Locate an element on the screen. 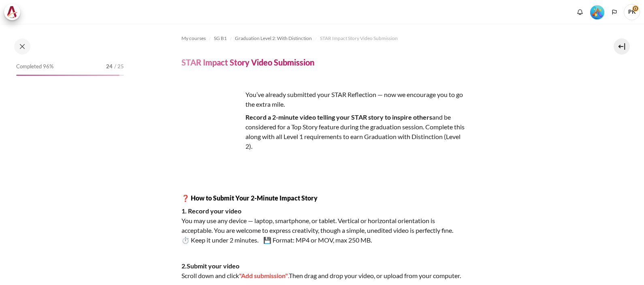 This screenshot has width=644, height=285. a: SG B1 is located at coordinates (220, 38).